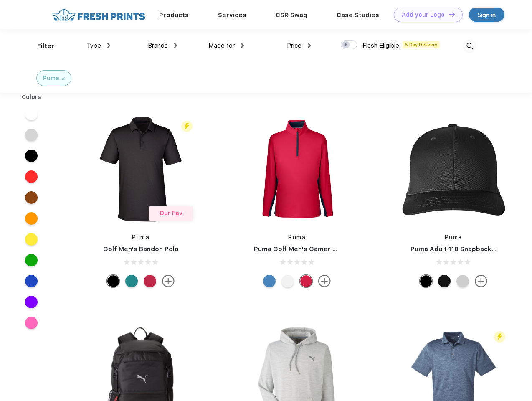 This screenshot has height=401, width=532. I want to click on div: Filter, so click(46, 46).